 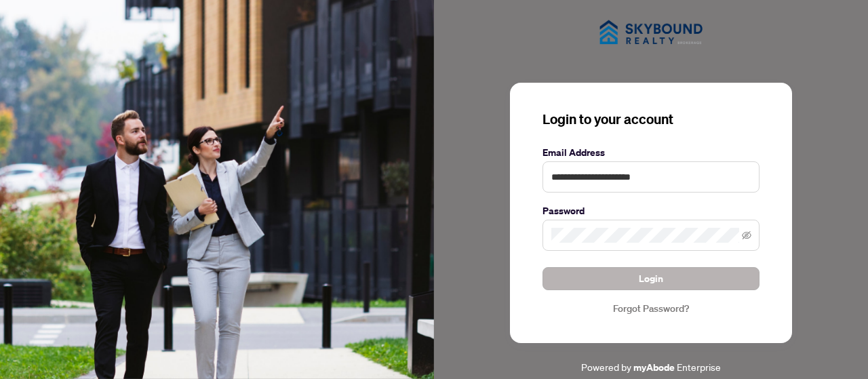 I want to click on span: Powered by, so click(x=606, y=367).